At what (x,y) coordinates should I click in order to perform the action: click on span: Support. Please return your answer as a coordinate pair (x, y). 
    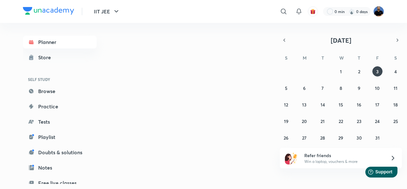
    Looking at the image, I should click on (33, 8).